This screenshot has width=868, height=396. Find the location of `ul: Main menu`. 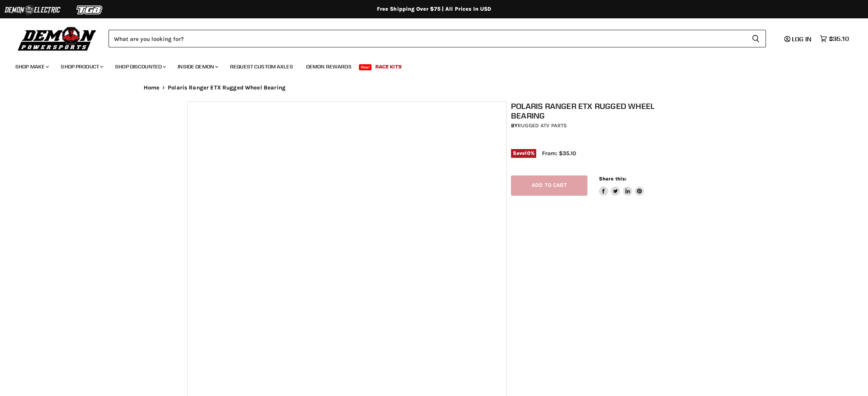

ul: Main menu is located at coordinates (428, 65).